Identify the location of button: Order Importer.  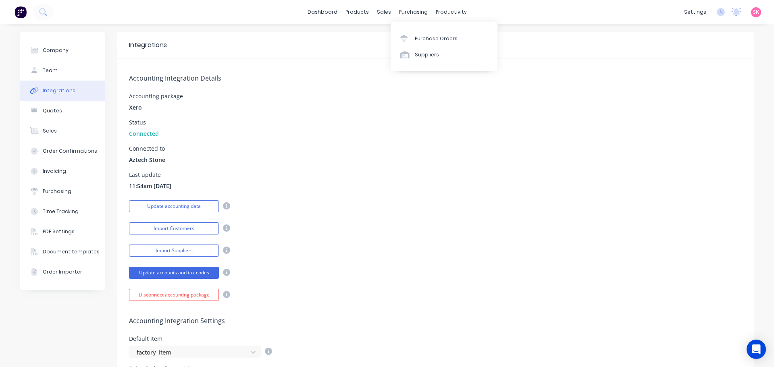
(62, 272).